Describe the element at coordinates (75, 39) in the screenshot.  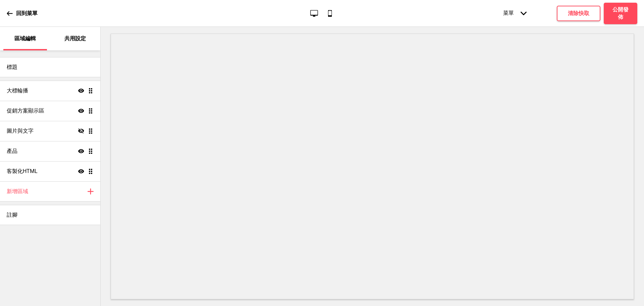
I see `p: 共用設定` at that location.